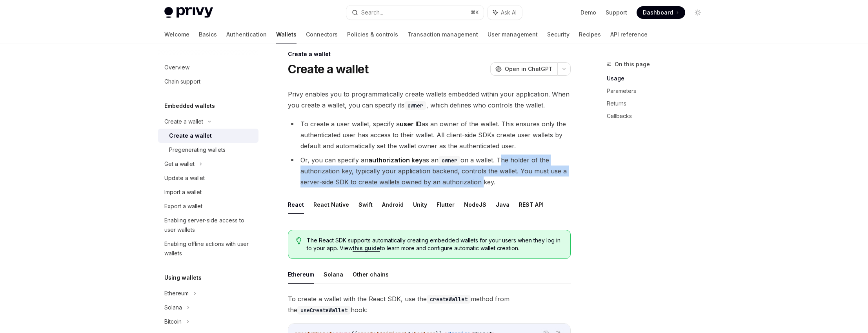  I want to click on div: Search..., so click(372, 12).